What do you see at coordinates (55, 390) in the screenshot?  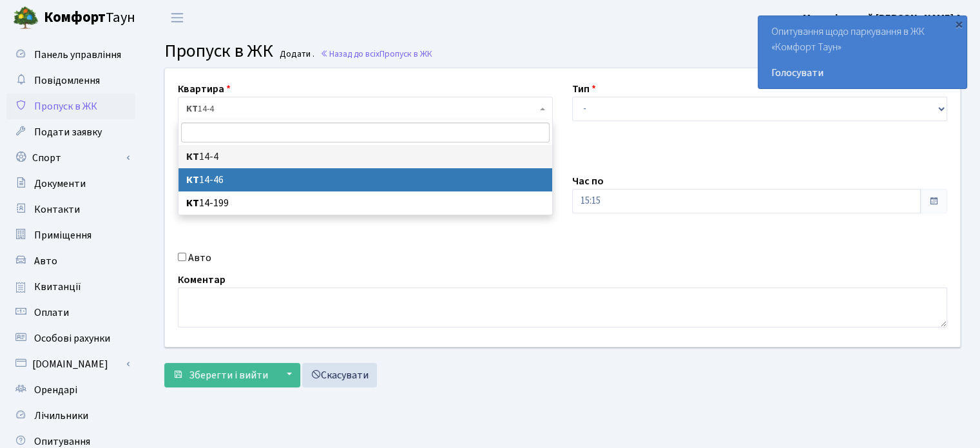 I see `span: Орендарі` at bounding box center [55, 390].